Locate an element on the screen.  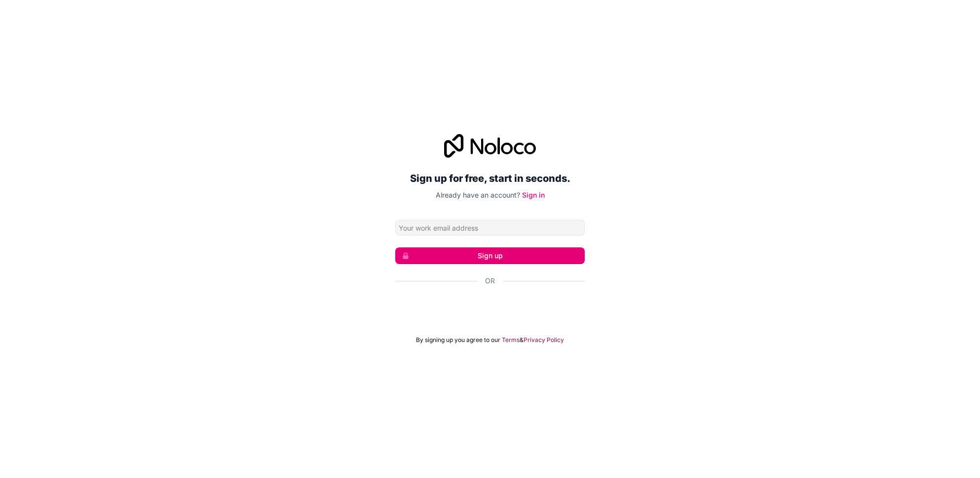
input: Email address is located at coordinates (490, 227).